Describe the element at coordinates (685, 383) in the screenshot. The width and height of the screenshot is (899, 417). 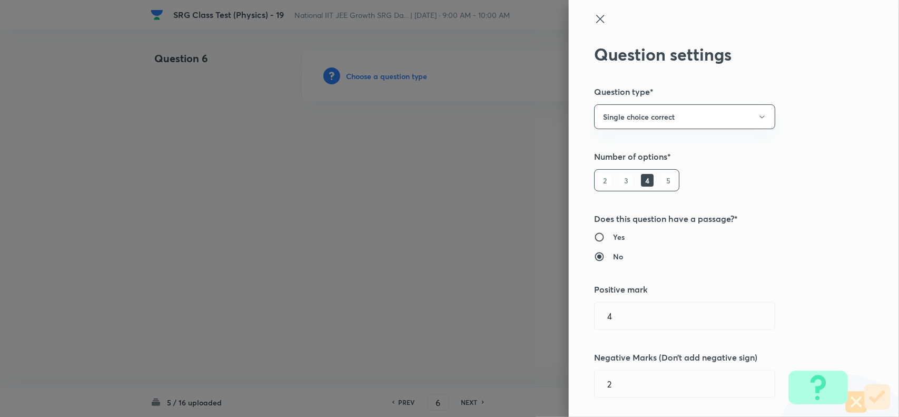
I see `input: Negative marks` at that location.